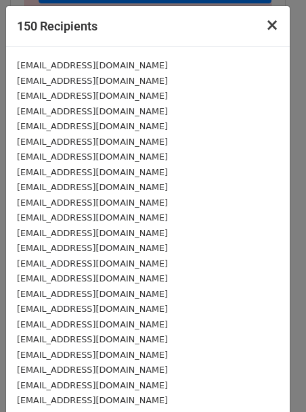  Describe the element at coordinates (272, 380) in the screenshot. I see `div: Chat Widget` at that location.